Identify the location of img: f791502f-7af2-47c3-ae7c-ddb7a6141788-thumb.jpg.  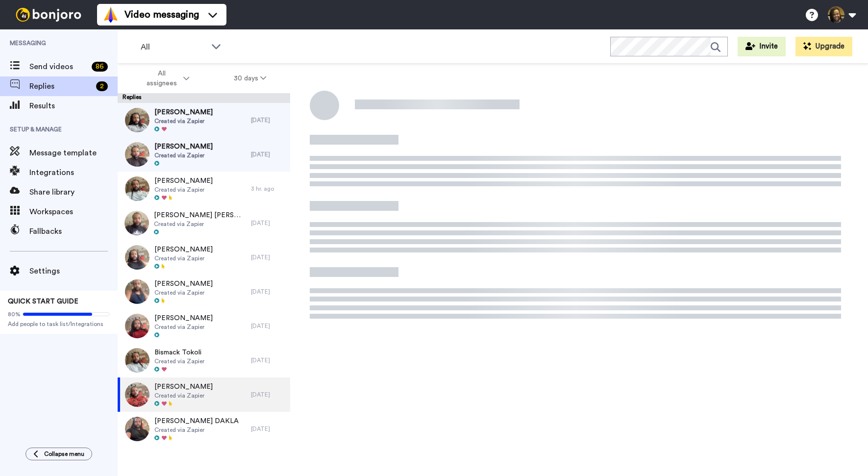
(137, 292).